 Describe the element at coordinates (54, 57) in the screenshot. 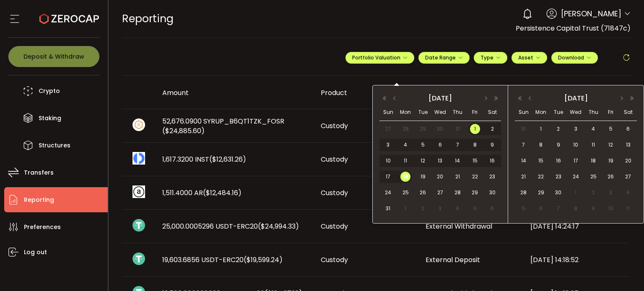

I see `span: Deposit & Withdraw` at that location.